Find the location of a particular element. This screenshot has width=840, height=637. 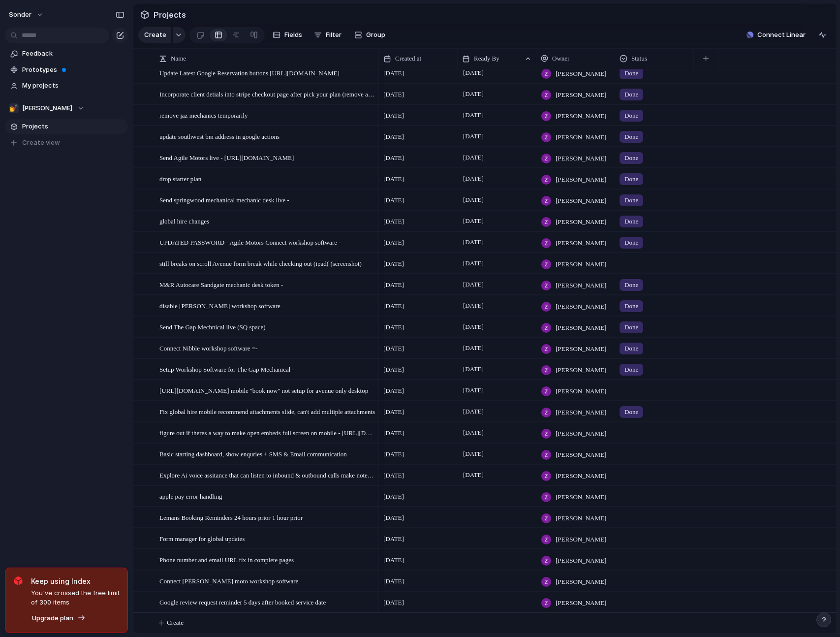

a: Projects is located at coordinates (66, 126).